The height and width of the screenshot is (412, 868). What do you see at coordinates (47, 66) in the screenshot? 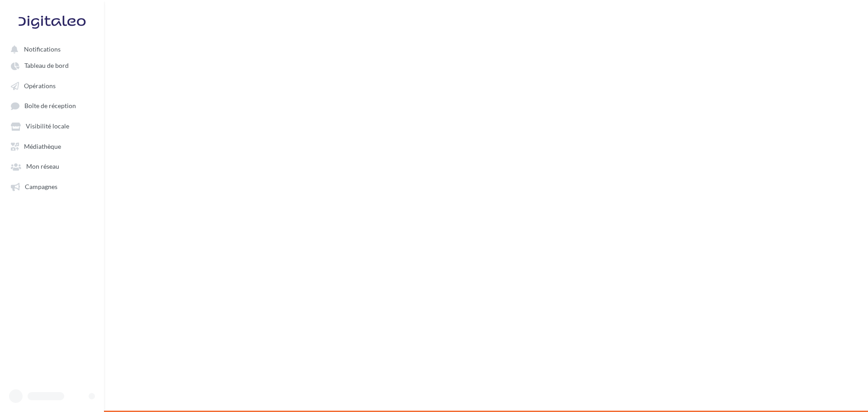
I see `span: Tableau de bord` at bounding box center [47, 66].